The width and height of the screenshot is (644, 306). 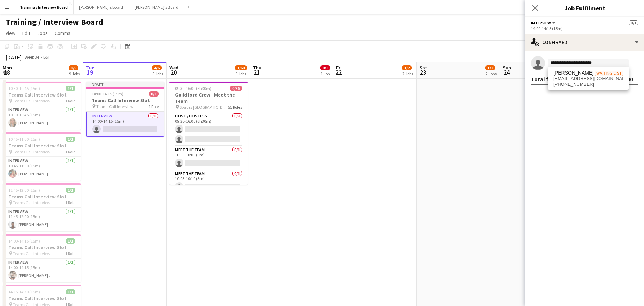 I want to click on span: 55 Roles, so click(x=235, y=107).